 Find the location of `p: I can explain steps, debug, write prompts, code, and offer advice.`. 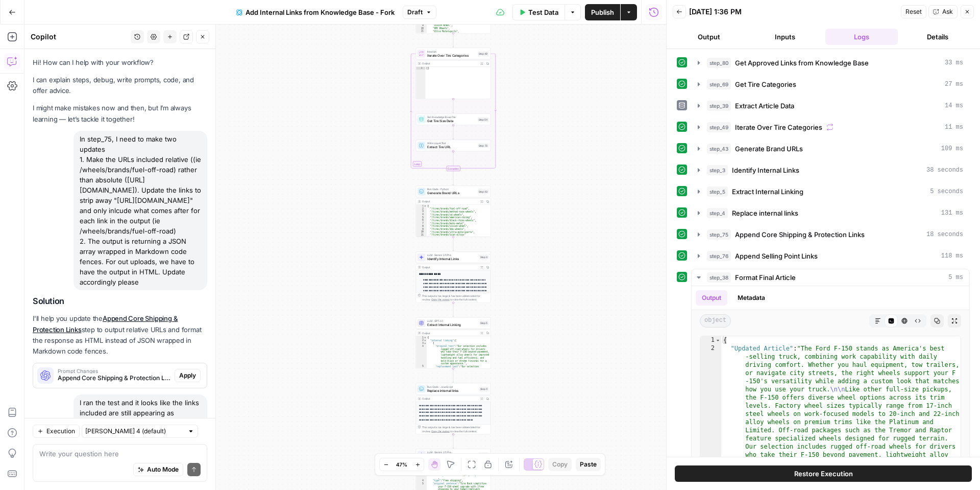

p: I can explain steps, debug, write prompts, code, and offer advice. is located at coordinates (120, 85).